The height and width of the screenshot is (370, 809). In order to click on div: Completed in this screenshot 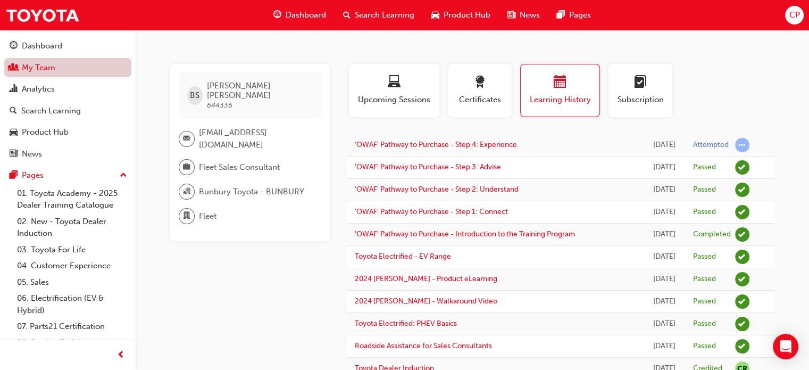, I will do `click(712, 234)`.